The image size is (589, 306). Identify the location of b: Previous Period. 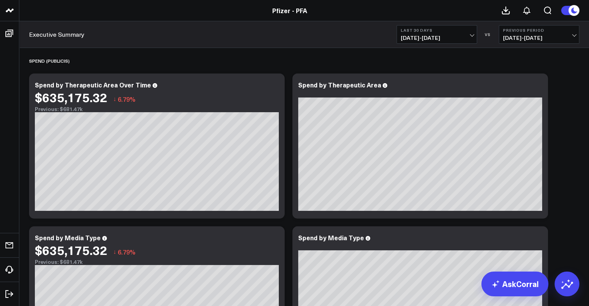
(539, 30).